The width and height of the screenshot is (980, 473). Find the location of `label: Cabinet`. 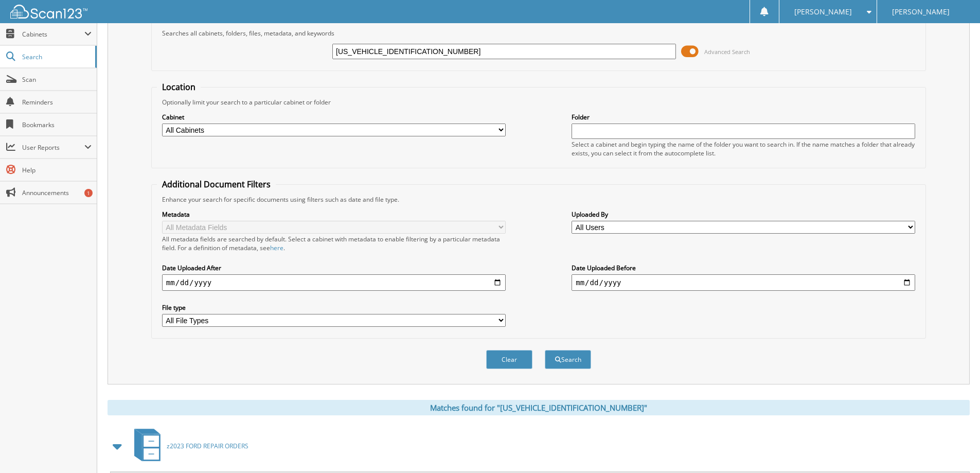

label: Cabinet is located at coordinates (334, 116).